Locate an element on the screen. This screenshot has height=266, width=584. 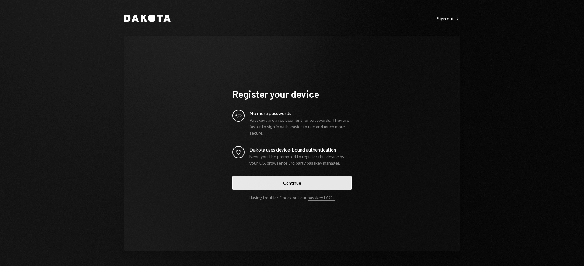
a: passkey FAQs is located at coordinates (321, 198).